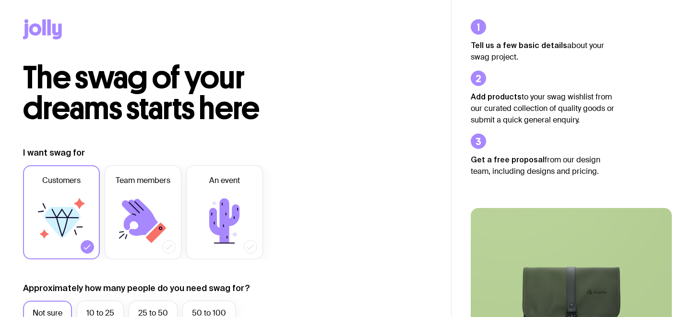 The width and height of the screenshot is (691, 317). I want to click on label: Approximately how many people do you need swag for?, so click(136, 288).